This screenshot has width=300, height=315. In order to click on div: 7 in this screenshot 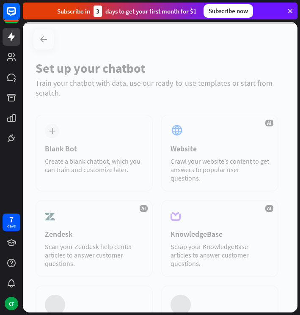, I will do `click(11, 220)`.